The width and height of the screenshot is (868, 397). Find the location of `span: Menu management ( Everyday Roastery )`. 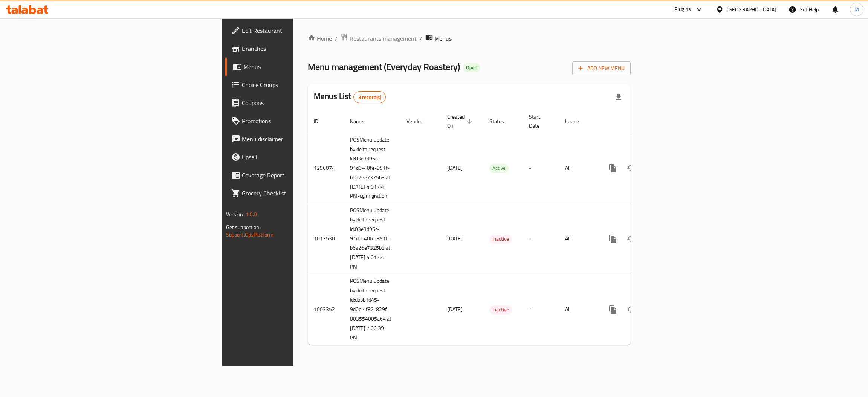

span: Menu management ( Everyday Roastery ) is located at coordinates (384, 67).